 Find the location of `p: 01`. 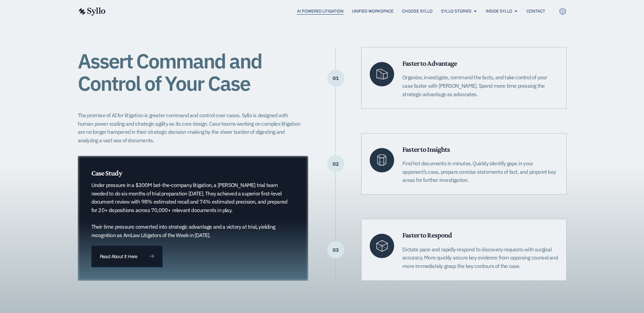

p: 01 is located at coordinates (336, 78).